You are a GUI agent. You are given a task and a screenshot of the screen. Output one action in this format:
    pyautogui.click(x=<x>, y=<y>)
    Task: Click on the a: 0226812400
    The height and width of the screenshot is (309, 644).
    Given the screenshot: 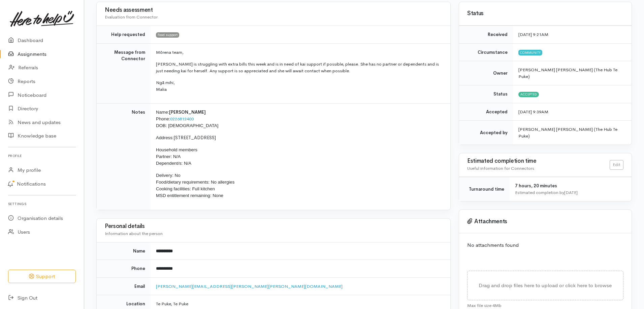 What is the action you would take?
    pyautogui.click(x=182, y=119)
    